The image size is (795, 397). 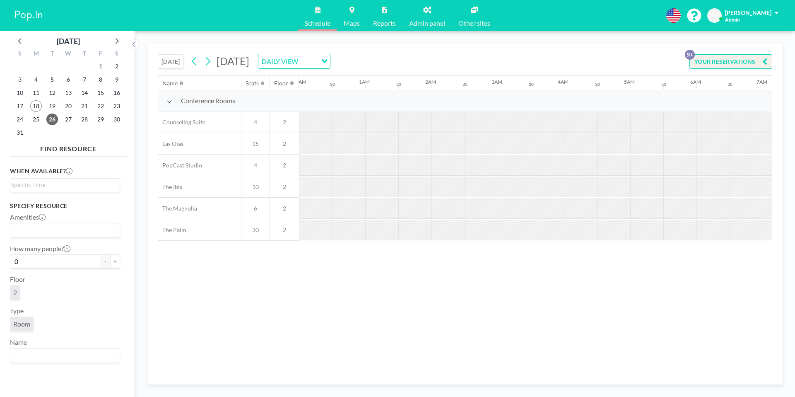 What do you see at coordinates (40, 249) in the screenshot?
I see `label: How many people?` at bounding box center [40, 249].